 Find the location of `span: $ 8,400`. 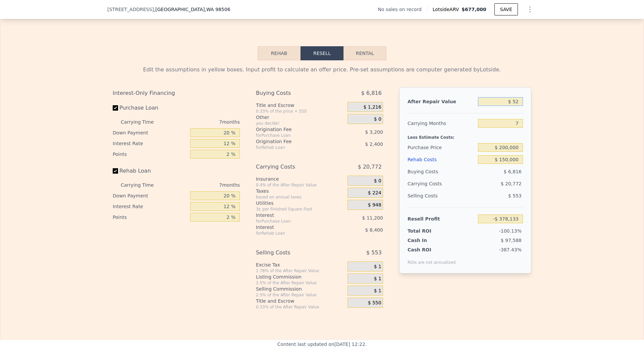

span: $ 8,400 is located at coordinates (373, 230).